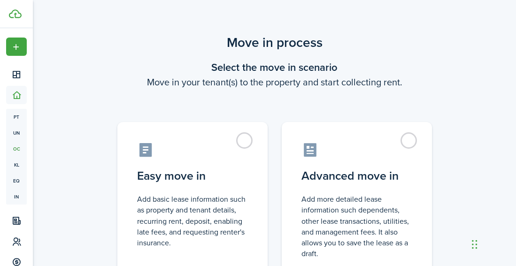 The height and width of the screenshot is (266, 516). Describe the element at coordinates (357, 176) in the screenshot. I see `control-radio-card-title: Advanced move in` at that location.